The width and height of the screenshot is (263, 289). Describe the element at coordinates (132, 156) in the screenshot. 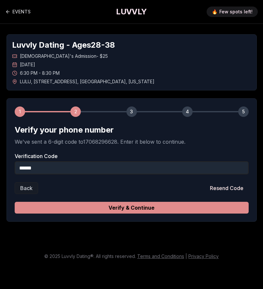

I see `label: Verification Code` at that location.